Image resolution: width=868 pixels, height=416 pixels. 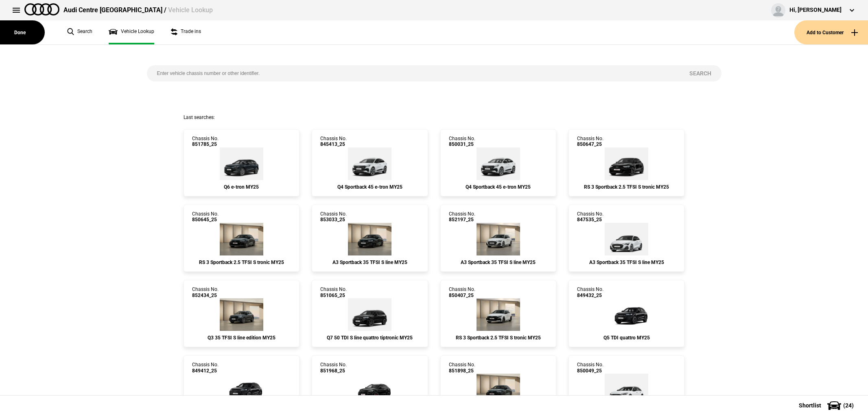 What do you see at coordinates (206, 295) in the screenshot?
I see `span: 852434_25` at bounding box center [206, 295].